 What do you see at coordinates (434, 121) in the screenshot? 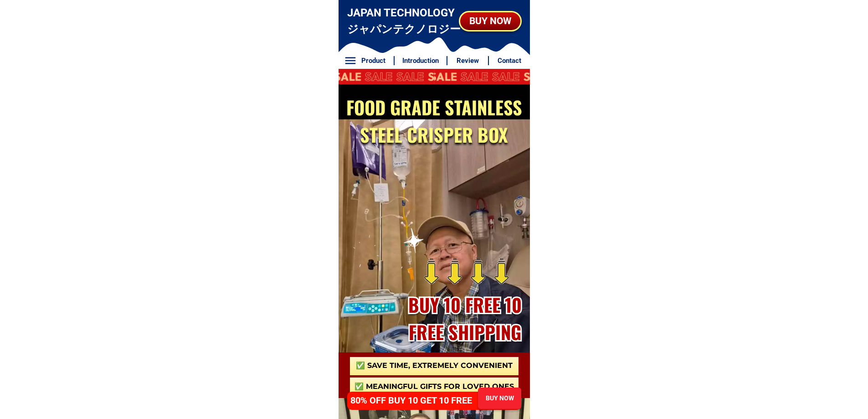
I see `h2: FOOD GRADE STAINLESS STEEL CRISPER BOX` at bounding box center [434, 121].